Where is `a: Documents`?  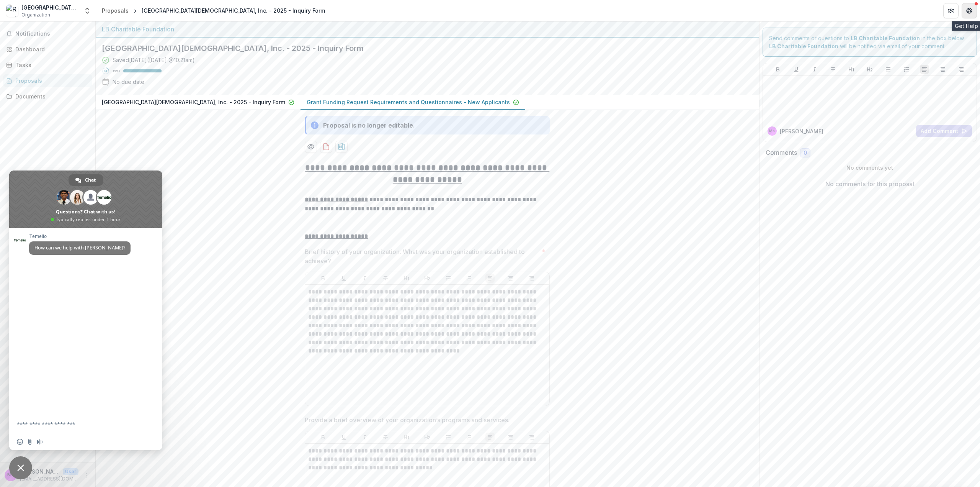
a: Documents is located at coordinates (47, 96).